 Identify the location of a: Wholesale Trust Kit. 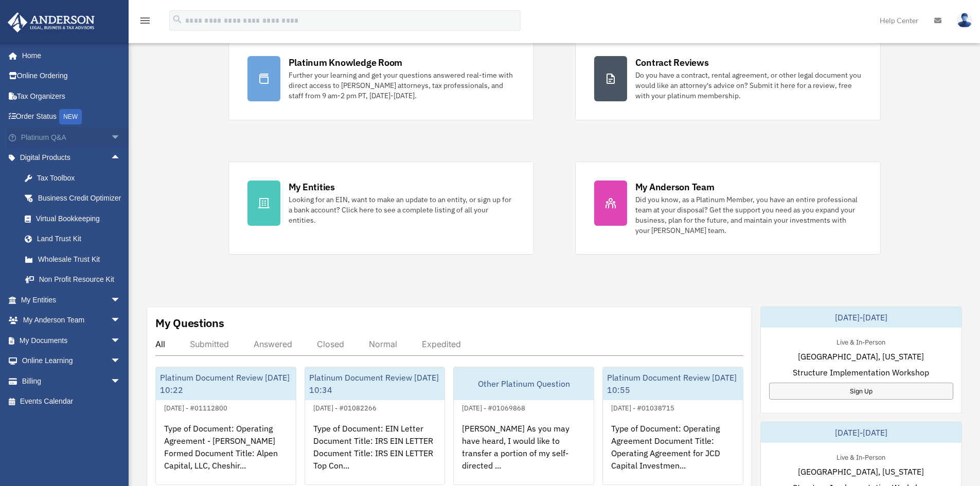
(75, 259).